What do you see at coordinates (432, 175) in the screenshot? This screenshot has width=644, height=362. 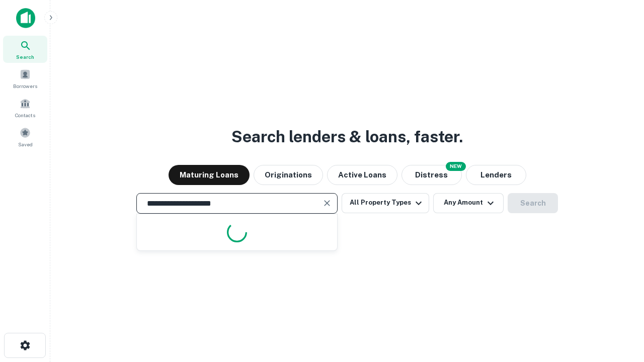 I see `button: Search distressed loans with lien and other non-mortgage details.` at bounding box center [432, 175].